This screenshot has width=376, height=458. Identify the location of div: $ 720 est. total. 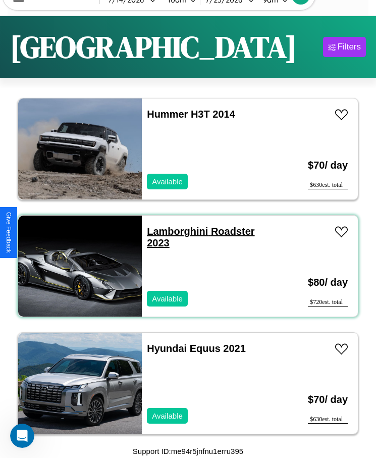
(327, 302).